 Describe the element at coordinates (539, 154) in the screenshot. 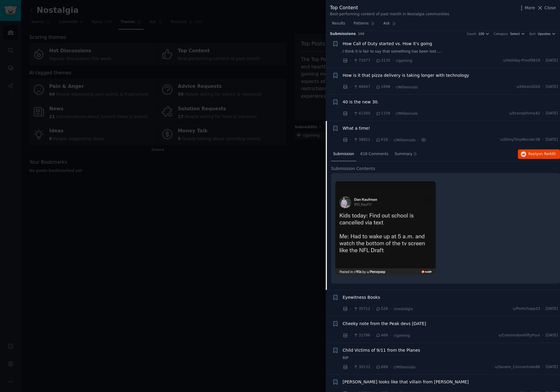

I see `a: Replyon Reddit` at that location.